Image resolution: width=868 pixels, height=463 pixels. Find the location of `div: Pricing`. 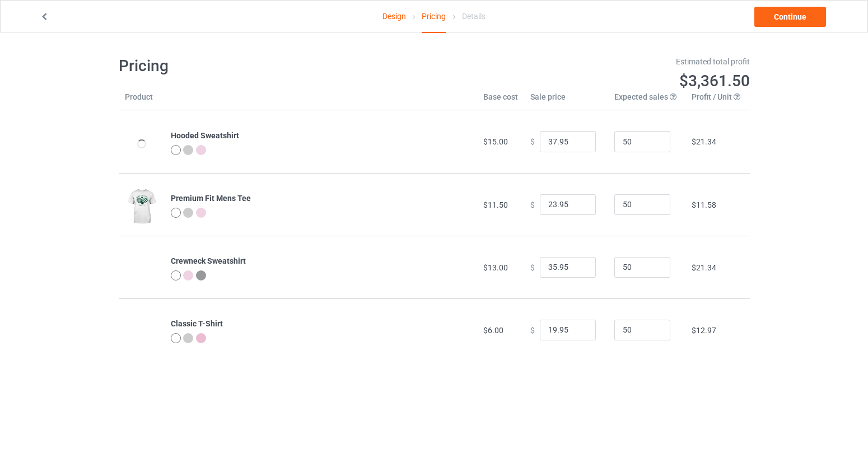

div: Pricing is located at coordinates (434, 17).